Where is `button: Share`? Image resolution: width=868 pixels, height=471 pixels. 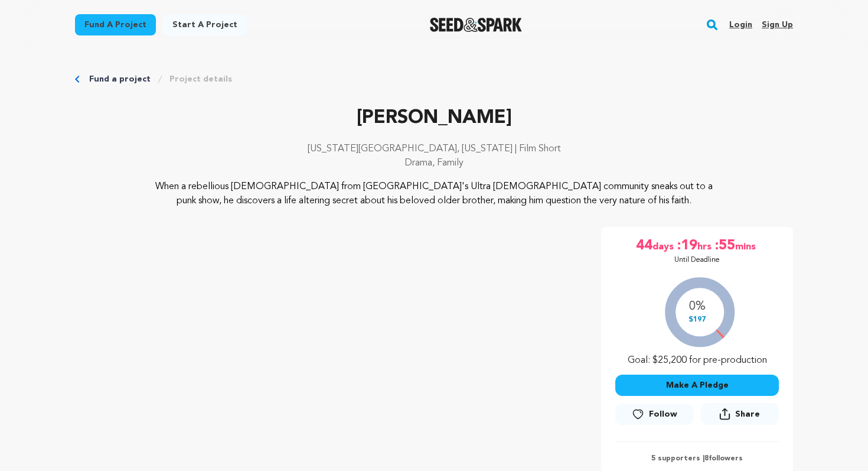
button: Share is located at coordinates (740, 414).